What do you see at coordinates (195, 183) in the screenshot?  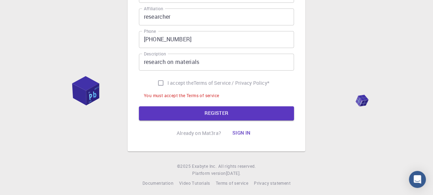 I see `a: Video Tutorials` at bounding box center [195, 183].